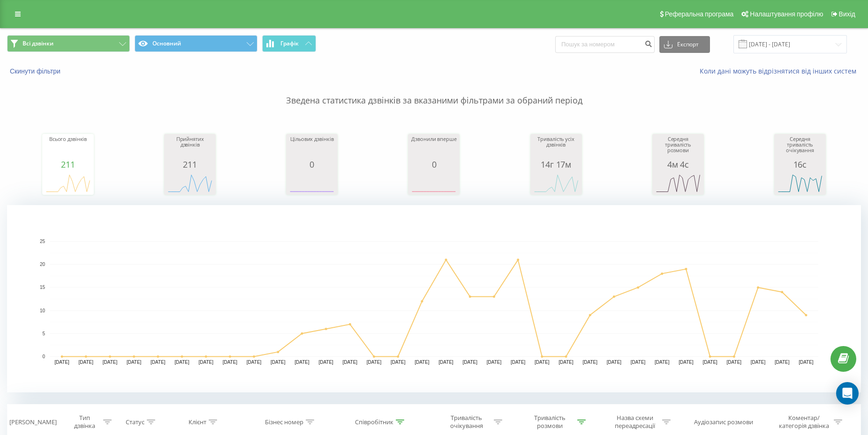 The height and width of the screenshot is (435, 868). I want to click on text: 25, so click(42, 241).